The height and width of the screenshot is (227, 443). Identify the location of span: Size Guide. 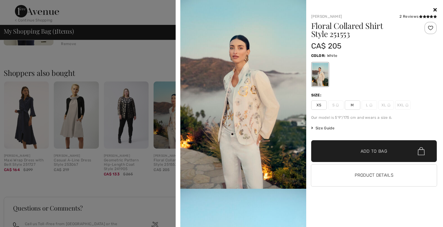
(323, 128).